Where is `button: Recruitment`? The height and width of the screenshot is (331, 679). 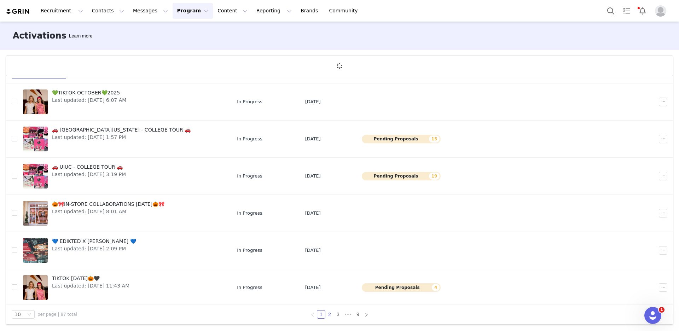
button: Recruitment is located at coordinates (62, 11).